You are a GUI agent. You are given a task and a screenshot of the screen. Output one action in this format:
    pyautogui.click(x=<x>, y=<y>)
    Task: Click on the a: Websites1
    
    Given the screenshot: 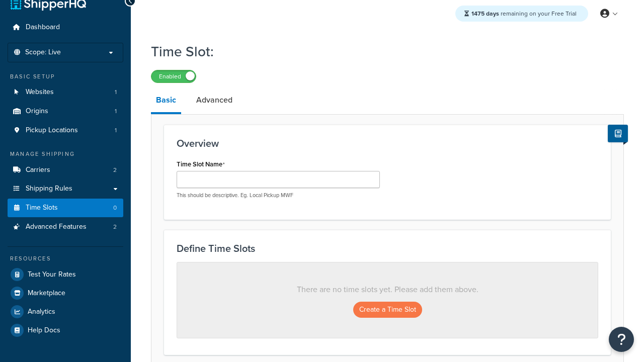 What is the action you would take?
    pyautogui.click(x=66, y=92)
    